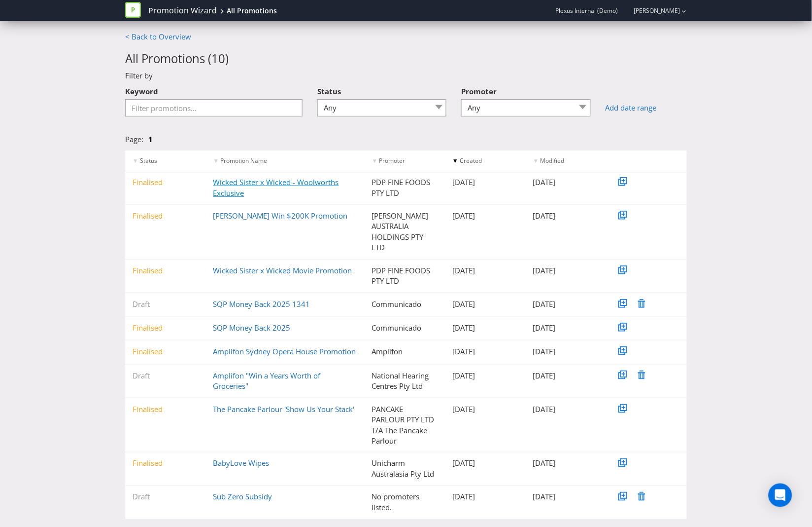 The width and height of the screenshot is (812, 527). Describe the element at coordinates (267, 380) in the screenshot. I see `a: Amplifon "Win a Years Worth of Groceries"` at that location.